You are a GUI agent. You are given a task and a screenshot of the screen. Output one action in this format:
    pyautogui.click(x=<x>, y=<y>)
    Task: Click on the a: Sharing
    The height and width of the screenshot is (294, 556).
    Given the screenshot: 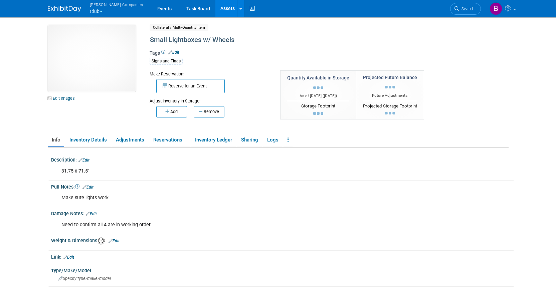 What is the action you would take?
    pyautogui.click(x=250, y=140)
    